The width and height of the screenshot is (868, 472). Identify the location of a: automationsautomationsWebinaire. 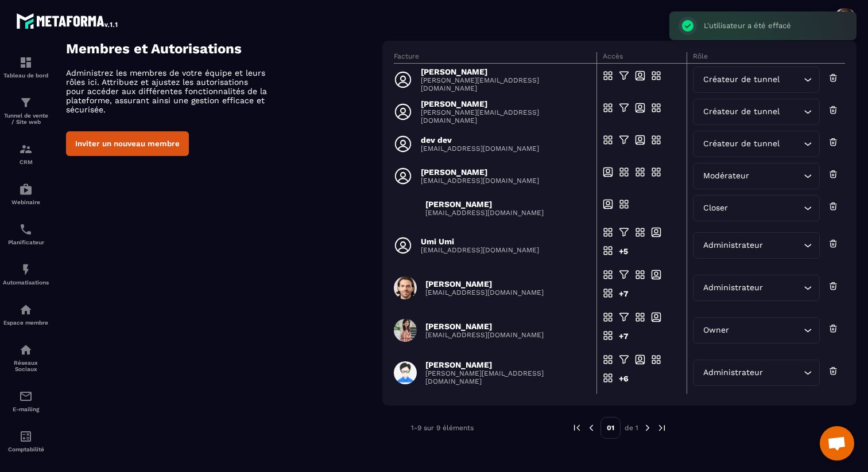
(25, 194).